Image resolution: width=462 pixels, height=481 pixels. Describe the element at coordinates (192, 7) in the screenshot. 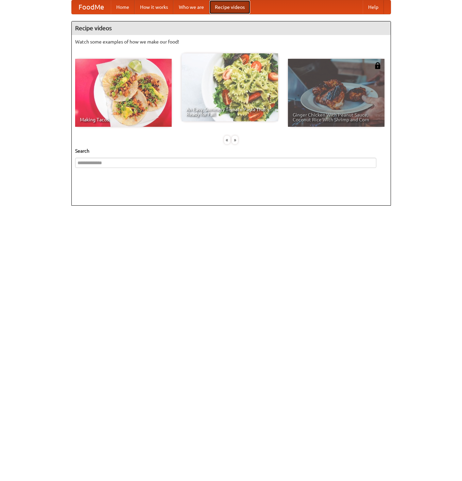

I see `a: Who we are` at that location.